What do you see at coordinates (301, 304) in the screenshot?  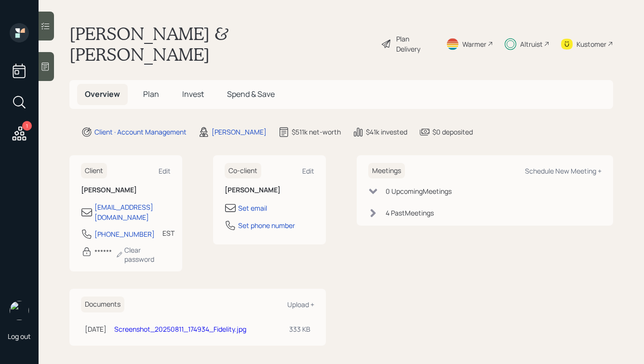 I see `div: Upload +` at bounding box center [301, 304].